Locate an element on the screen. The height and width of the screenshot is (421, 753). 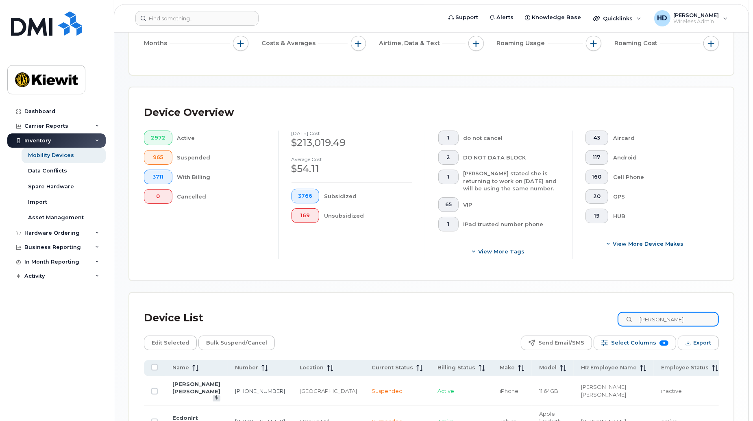
span: 3766 is located at coordinates (305, 196).